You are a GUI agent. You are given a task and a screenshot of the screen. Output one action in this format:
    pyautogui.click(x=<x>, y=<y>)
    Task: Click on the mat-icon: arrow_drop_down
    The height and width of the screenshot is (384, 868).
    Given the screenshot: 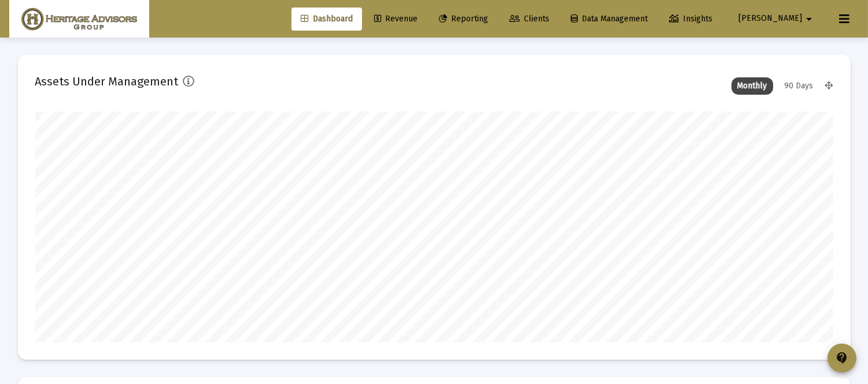 What is the action you would take?
    pyautogui.click(x=809, y=19)
    